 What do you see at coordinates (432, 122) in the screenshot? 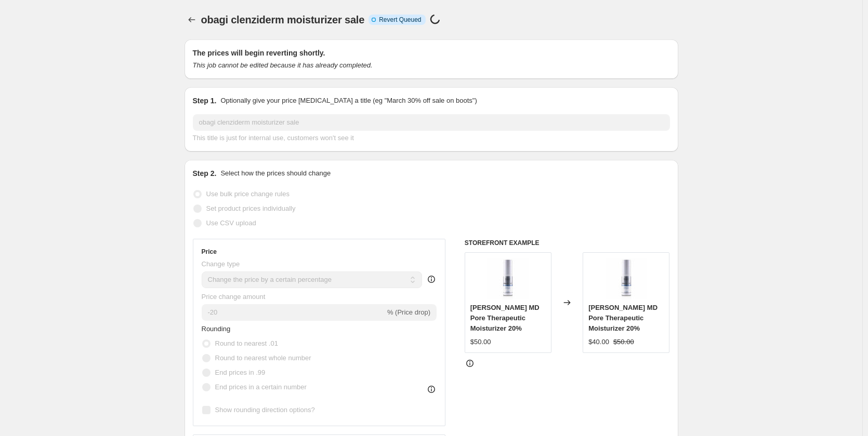
I see `input: 30% off holiday sale` at bounding box center [432, 122].